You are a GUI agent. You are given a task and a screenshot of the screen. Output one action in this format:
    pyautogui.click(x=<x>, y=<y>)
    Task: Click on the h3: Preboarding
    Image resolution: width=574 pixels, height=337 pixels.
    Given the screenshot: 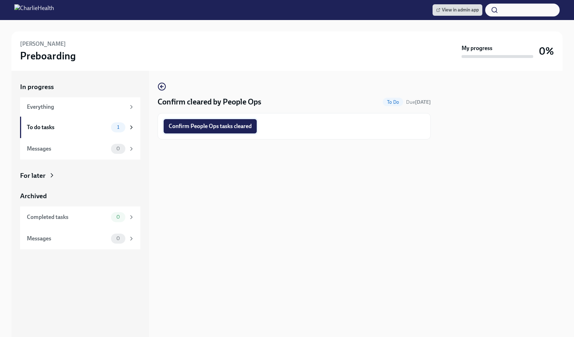 What is the action you would take?
    pyautogui.click(x=48, y=56)
    